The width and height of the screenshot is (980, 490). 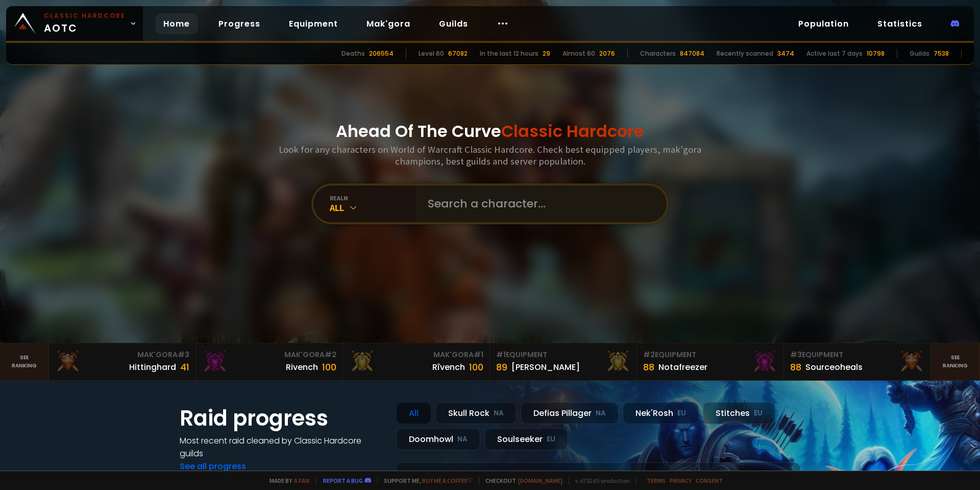 I want to click on a: Guilds, so click(x=453, y=23).